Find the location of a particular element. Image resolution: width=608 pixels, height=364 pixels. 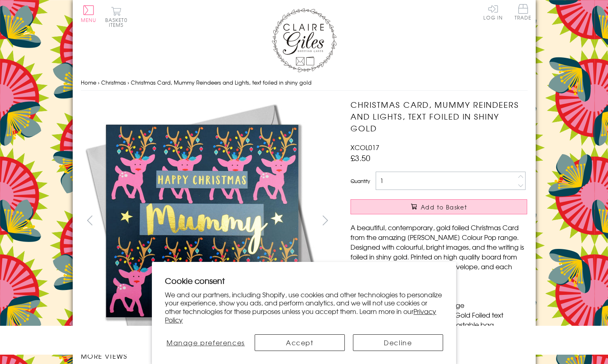

a: Trade is located at coordinates (523, 13).